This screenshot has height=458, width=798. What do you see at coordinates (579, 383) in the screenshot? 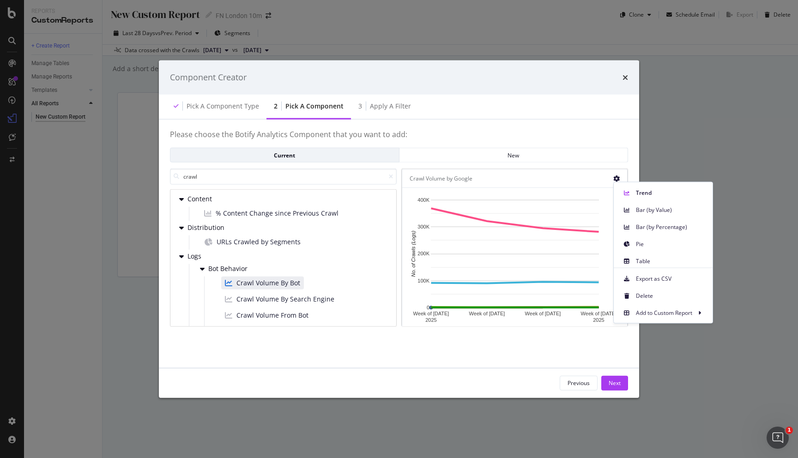
I see `div: Previous` at bounding box center [579, 383].